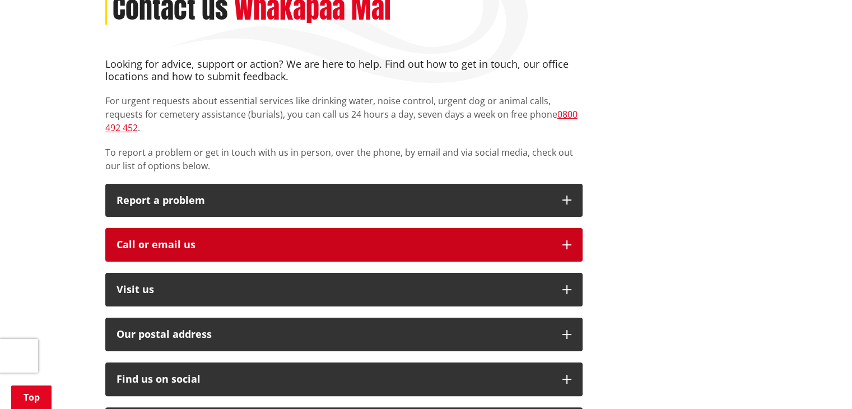  I want to click on button: Find us on social, so click(344, 379).